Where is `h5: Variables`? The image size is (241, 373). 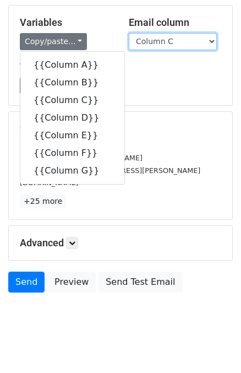 h5: Variables is located at coordinates (66, 23).